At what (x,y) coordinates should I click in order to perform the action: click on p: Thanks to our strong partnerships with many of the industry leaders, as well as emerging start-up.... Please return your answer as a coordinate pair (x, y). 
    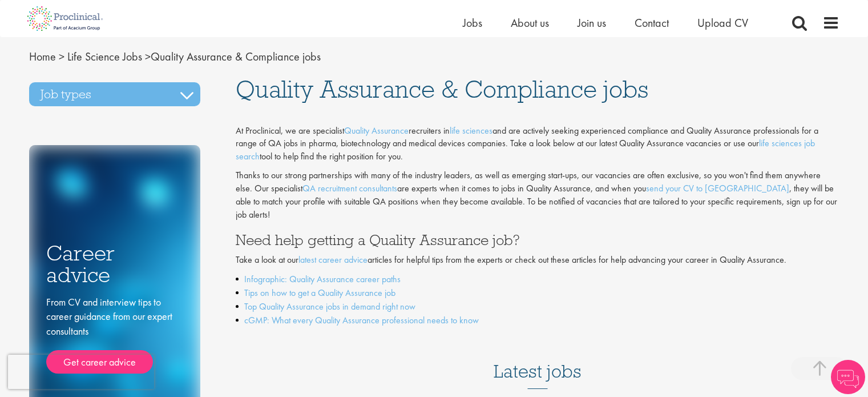
    Looking at the image, I should click on (537, 195).